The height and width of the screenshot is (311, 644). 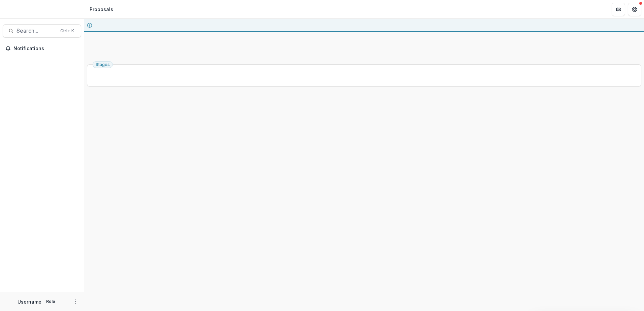 I want to click on p: Role, so click(x=50, y=302).